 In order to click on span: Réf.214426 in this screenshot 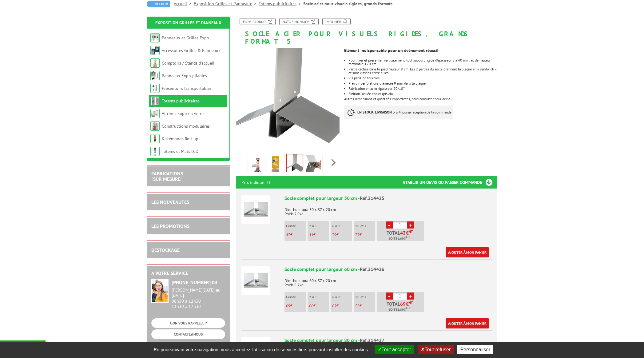, I will do `click(372, 269)`.